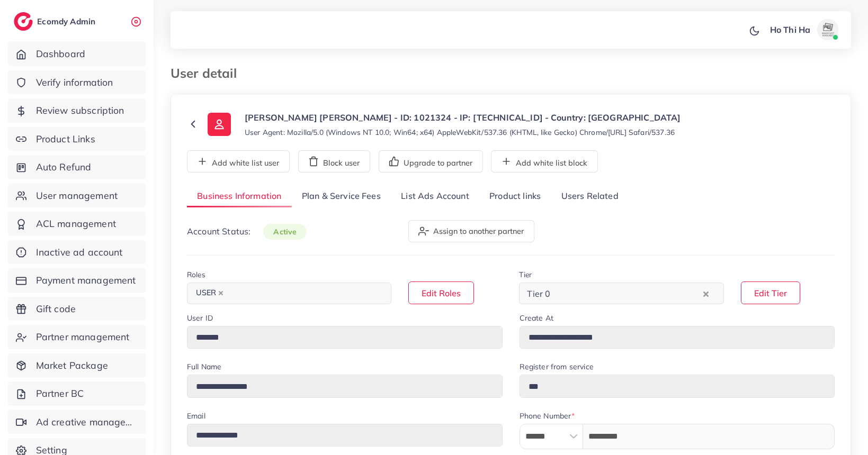  I want to click on img: ic-user-info.36bf1079.svg, so click(220, 124).